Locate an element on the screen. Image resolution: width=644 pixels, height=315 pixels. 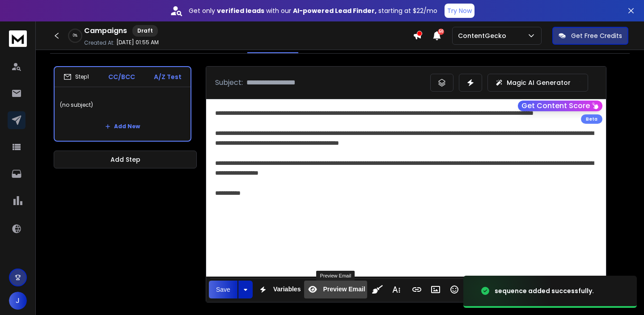
span: 50 is located at coordinates (441, 32).